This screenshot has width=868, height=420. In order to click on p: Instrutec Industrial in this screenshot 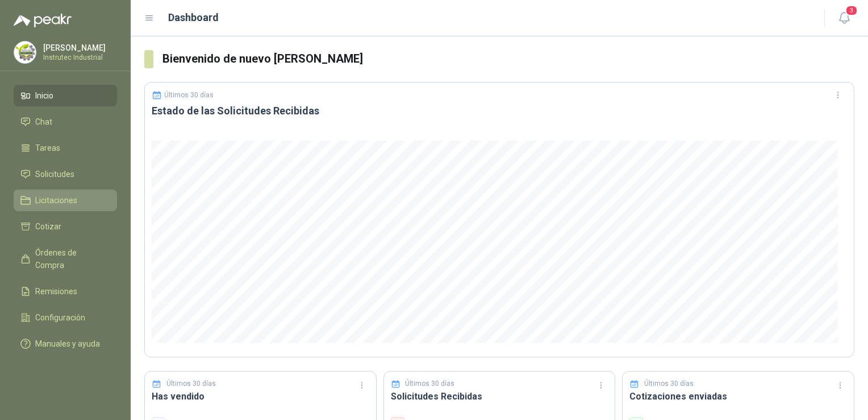, I will do `click(78, 58)`.